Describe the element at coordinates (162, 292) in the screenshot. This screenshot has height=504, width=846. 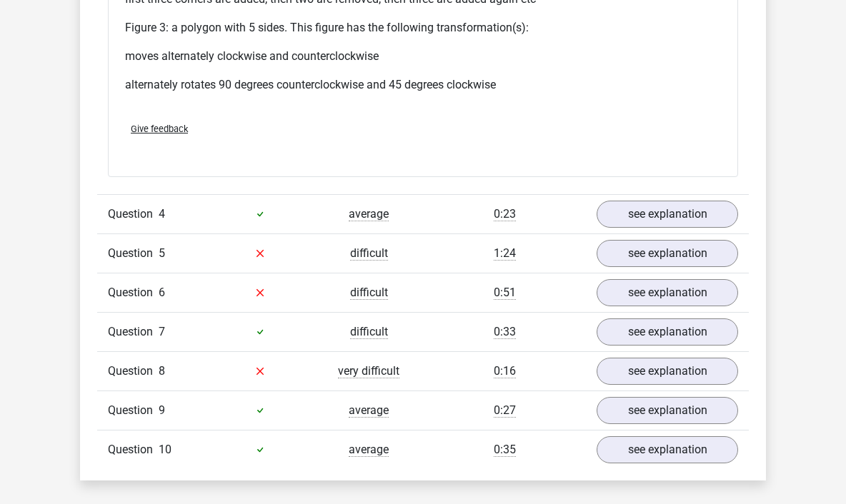
I see `span: 6` at that location.